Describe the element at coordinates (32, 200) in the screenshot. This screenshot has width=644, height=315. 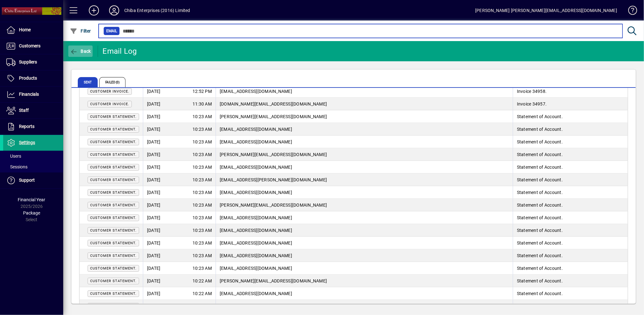
I see `span: Financial Year` at that location.